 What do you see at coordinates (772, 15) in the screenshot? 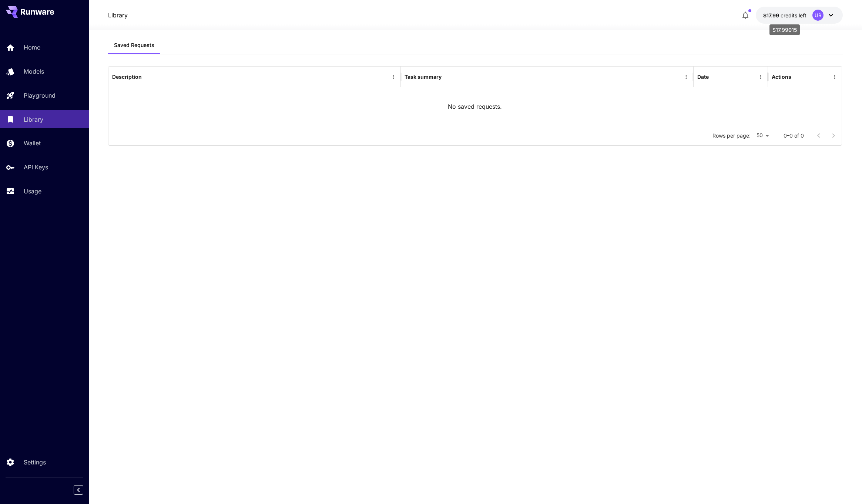
I see `span: $17.99` at bounding box center [772, 15].